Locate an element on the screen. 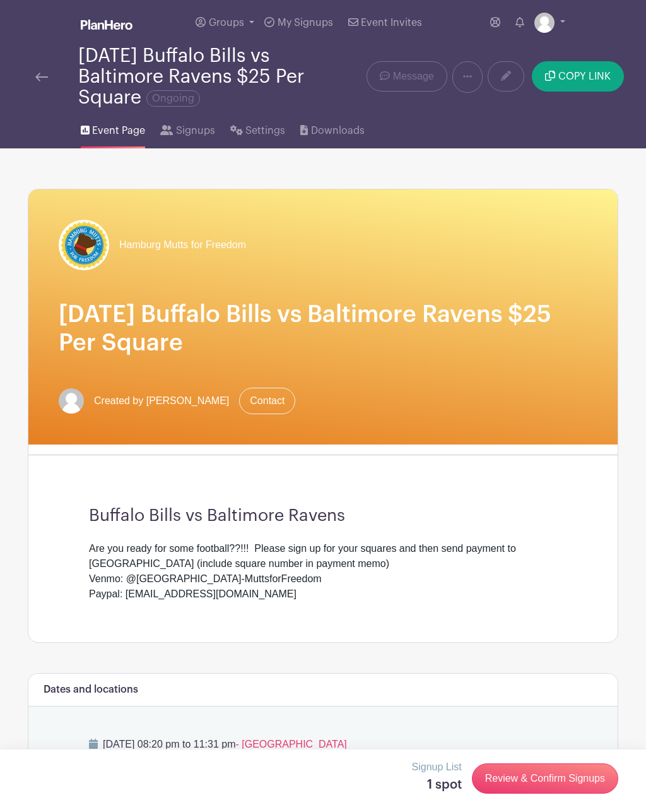 The width and height of the screenshot is (646, 812). a: Contact is located at coordinates (267, 401).